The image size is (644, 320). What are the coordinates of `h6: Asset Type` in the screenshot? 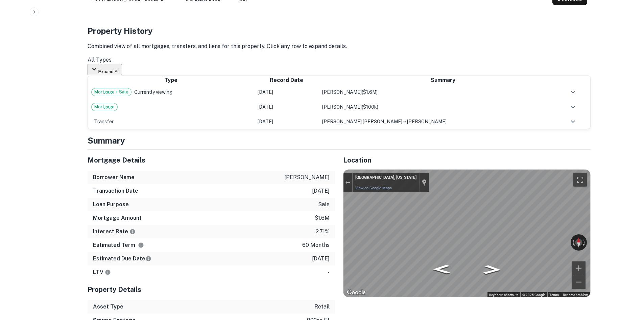 It's located at (108, 306).